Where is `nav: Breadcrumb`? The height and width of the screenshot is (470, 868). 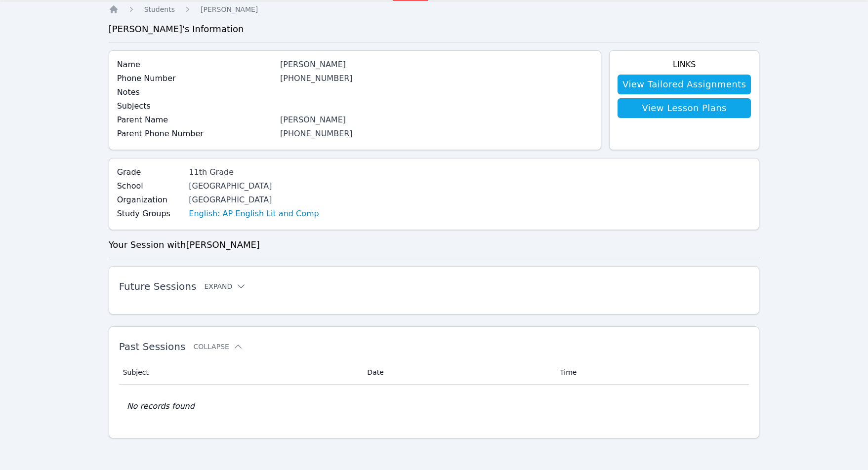
nav: Breadcrumb is located at coordinates (434, 10).